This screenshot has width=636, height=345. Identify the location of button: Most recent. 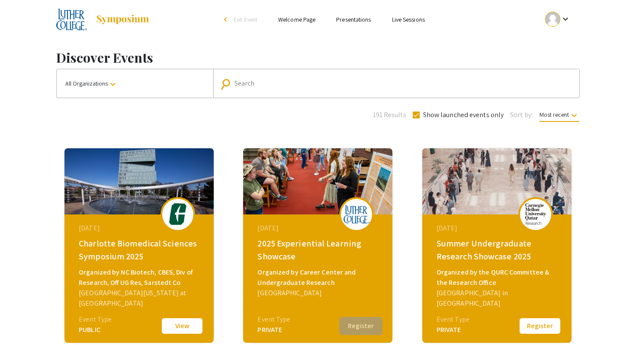
(559, 115).